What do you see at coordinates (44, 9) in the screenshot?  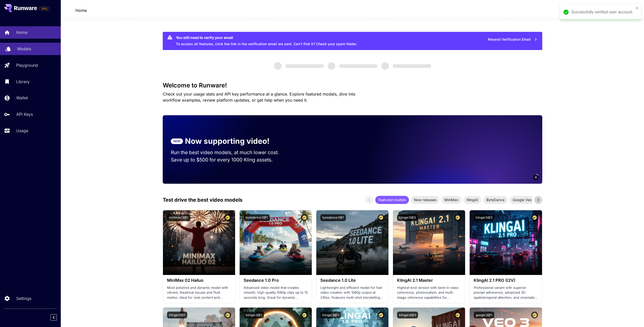 I see `span: TRIAL` at bounding box center [44, 9].